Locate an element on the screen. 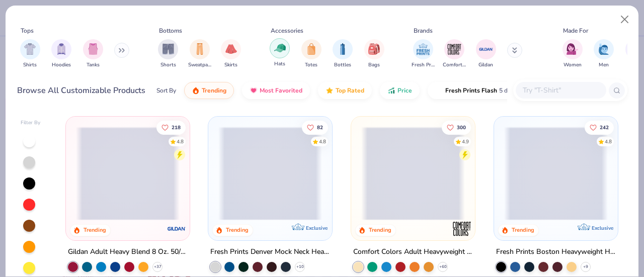  img: Shorts Image is located at coordinates (168, 49).